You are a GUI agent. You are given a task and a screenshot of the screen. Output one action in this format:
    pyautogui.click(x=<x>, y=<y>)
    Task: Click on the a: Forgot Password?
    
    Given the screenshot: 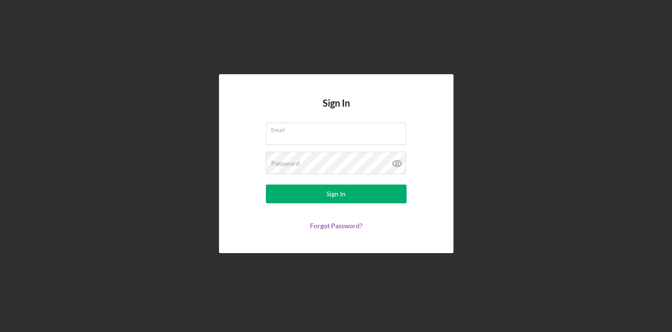 What is the action you would take?
    pyautogui.click(x=336, y=225)
    